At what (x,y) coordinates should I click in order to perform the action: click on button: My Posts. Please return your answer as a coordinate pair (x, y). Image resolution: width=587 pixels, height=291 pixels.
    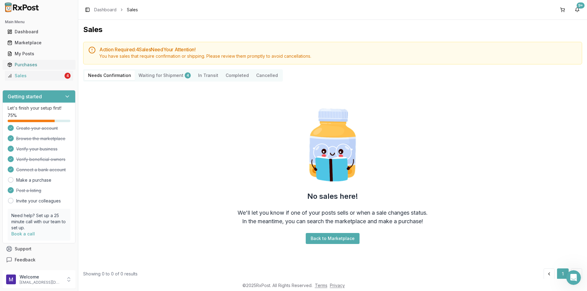
    Looking at the image, I should click on (39, 54).